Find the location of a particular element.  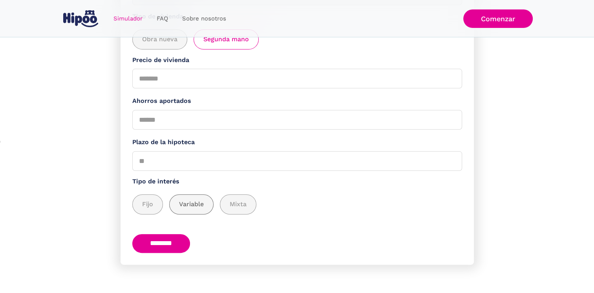

span: Obra nueva is located at coordinates (160, 39).